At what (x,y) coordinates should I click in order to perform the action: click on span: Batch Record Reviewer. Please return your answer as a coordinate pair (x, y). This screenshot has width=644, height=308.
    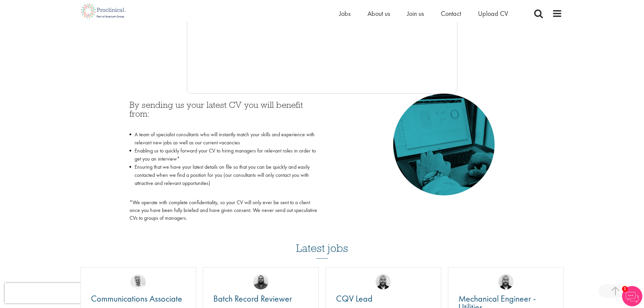
    Looking at the image, I should click on (253, 299).